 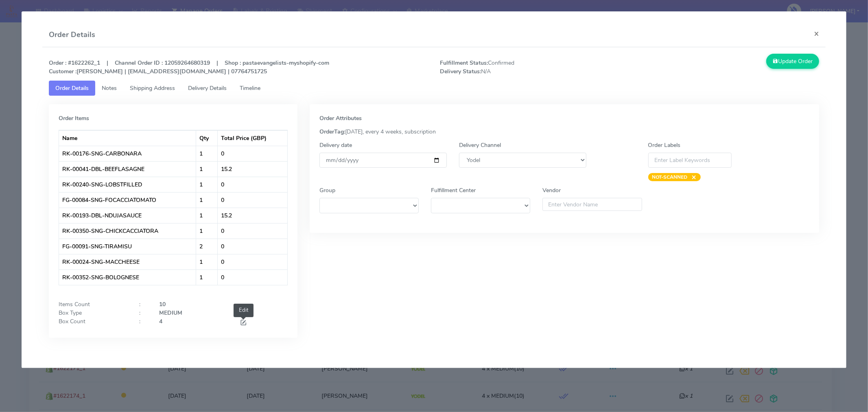 What do you see at coordinates (72, 35) in the screenshot?
I see `h4: Order Details` at bounding box center [72, 35].